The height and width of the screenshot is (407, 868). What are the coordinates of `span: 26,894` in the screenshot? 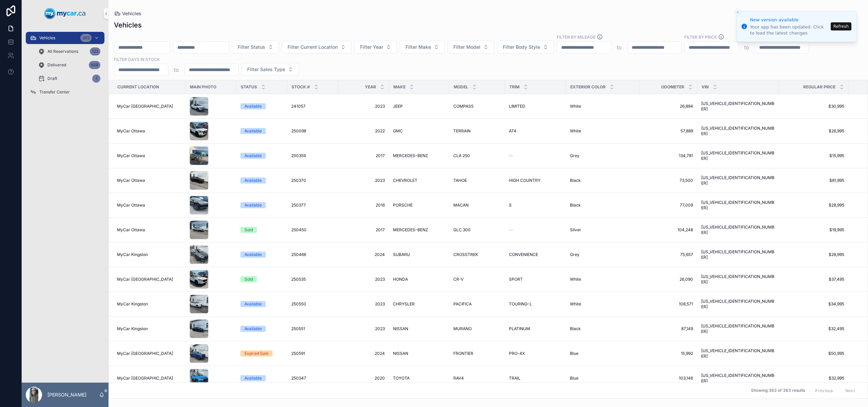 It's located at (668, 106).